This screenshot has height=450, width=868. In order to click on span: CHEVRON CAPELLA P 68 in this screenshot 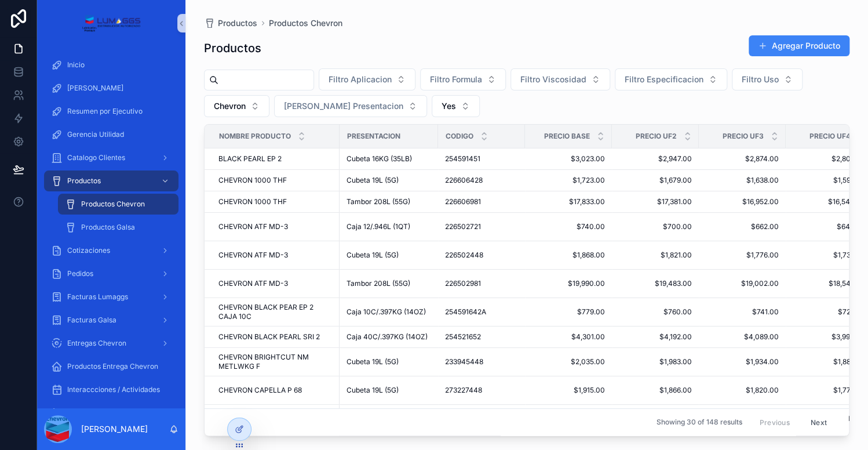, I will do `click(260, 390)`.